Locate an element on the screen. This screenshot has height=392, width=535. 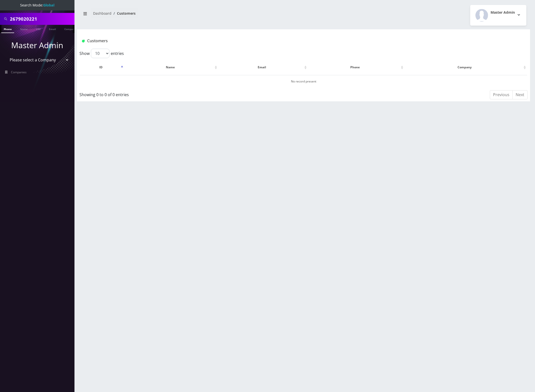
a: Previous is located at coordinates (501, 95).